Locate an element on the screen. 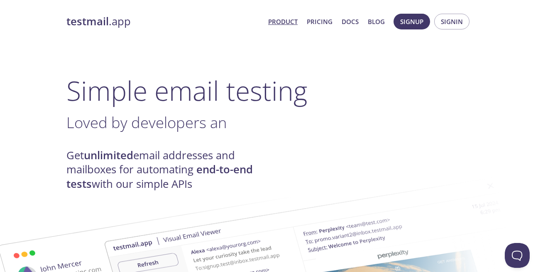 Image resolution: width=538 pixels, height=272 pixels. a: Docs is located at coordinates (350, 22).